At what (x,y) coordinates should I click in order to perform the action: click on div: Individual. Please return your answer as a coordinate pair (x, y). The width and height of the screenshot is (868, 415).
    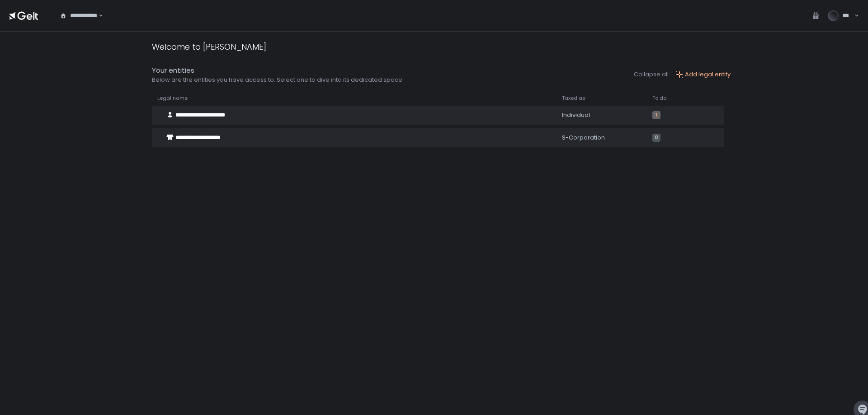
    Looking at the image, I should click on (602, 115).